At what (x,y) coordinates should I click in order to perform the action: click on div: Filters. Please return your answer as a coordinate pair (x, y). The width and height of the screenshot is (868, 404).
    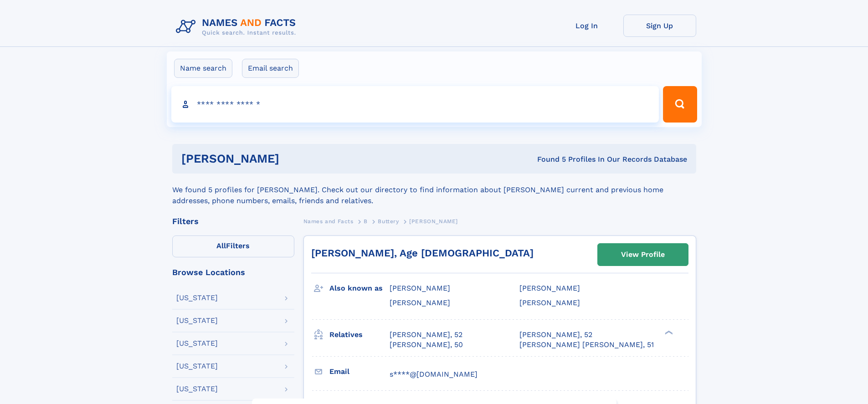
    Looking at the image, I should click on (234, 221).